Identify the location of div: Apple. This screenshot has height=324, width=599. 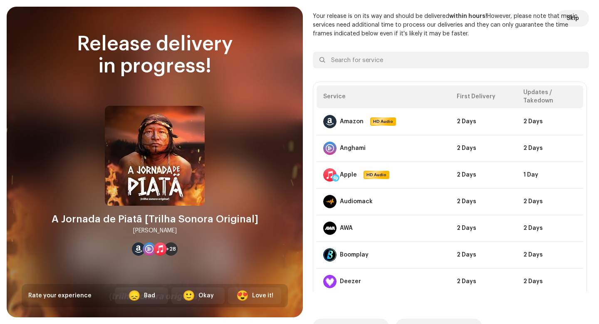
(348, 175).